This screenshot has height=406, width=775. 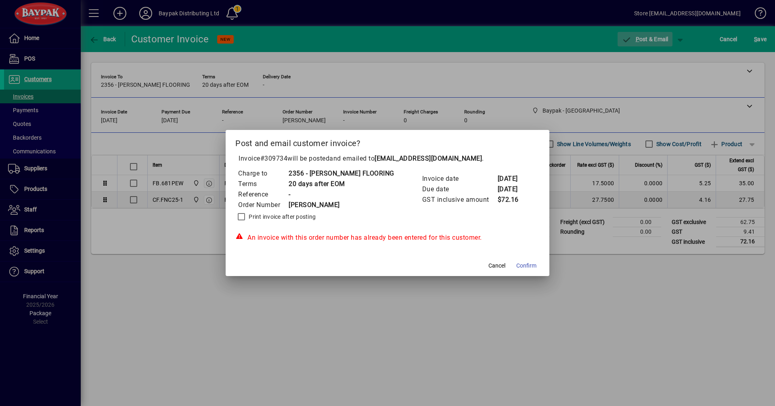 What do you see at coordinates (406, 158) in the screenshot?
I see `span: and emailed to` at bounding box center [406, 158].